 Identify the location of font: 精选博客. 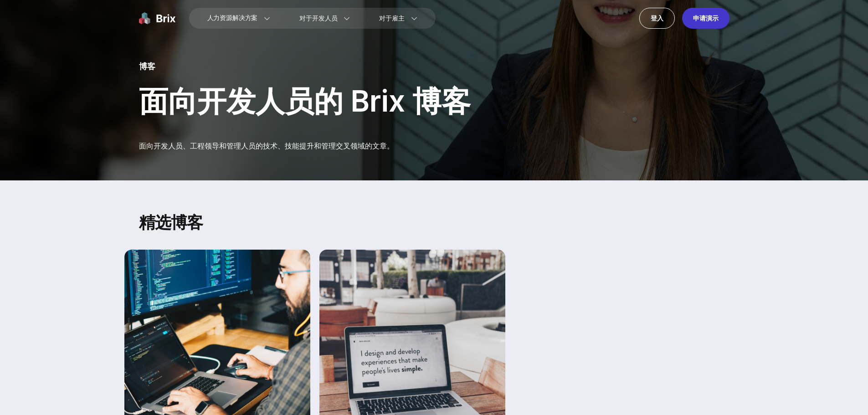
(171, 222).